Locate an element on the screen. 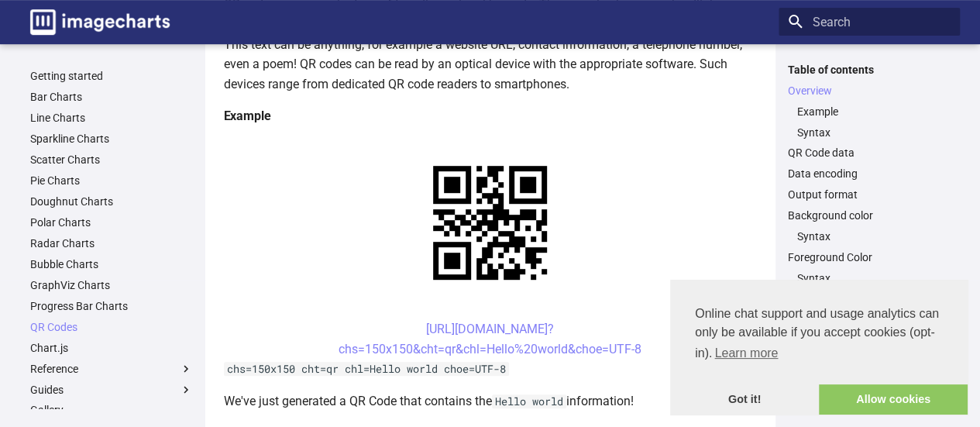 Image resolution: width=980 pixels, height=427 pixels. code: chs=150x150 cht=qr chl=Hello world choe=UTF-8 is located at coordinates (366, 369).